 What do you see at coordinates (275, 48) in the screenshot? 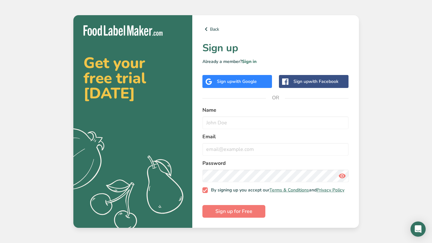
I see `h1: Sign up` at bounding box center [275, 48].